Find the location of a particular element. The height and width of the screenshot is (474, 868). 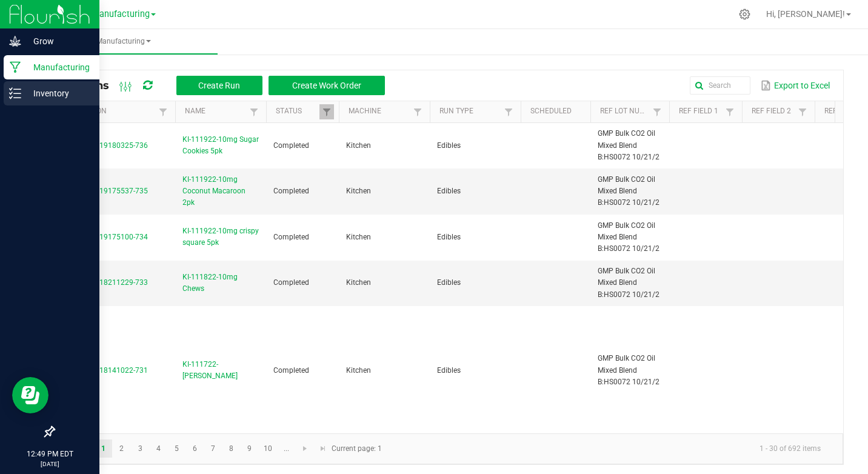

a: Manufacturing is located at coordinates (123, 41).